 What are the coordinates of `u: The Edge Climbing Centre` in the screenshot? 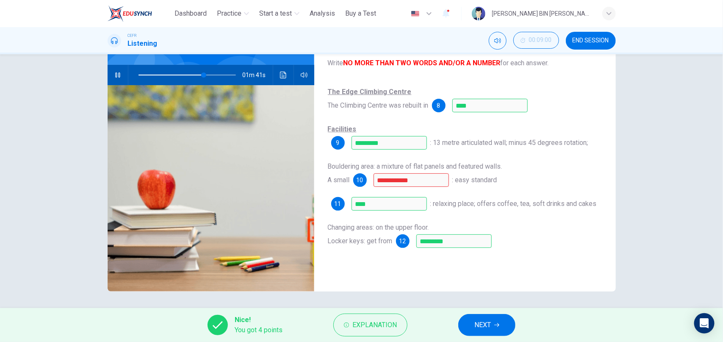 It's located at (370, 92).